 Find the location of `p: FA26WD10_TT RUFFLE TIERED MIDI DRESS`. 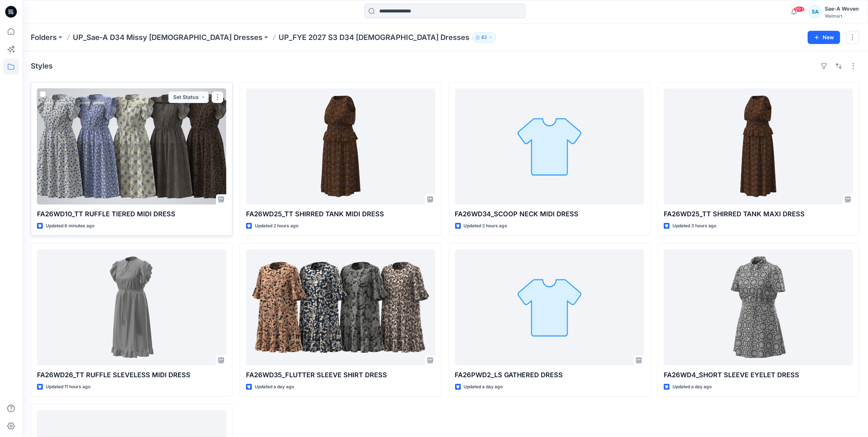

p: FA26WD10_TT RUFFLE TIERED MIDI DRESS is located at coordinates (132, 214).